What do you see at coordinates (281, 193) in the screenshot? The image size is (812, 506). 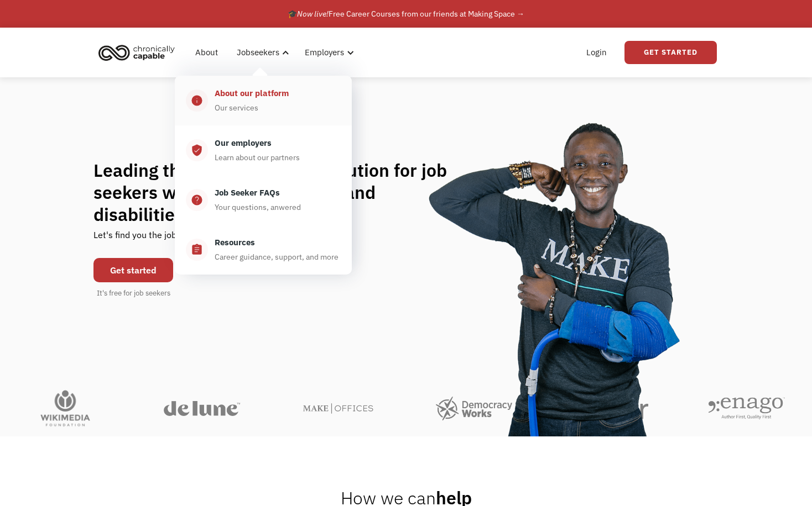 I see `h1: Leading the flexible work revolution for job seekers with chronic illnesses and disabilities` at bounding box center [281, 193].